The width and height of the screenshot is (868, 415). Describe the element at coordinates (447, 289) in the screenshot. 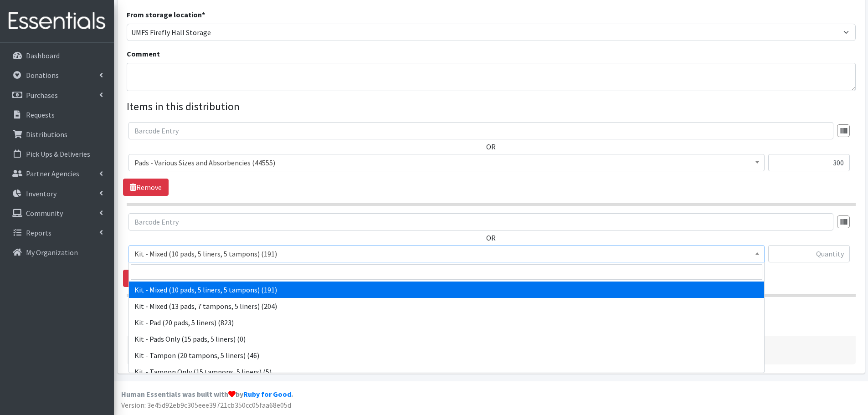

I see `li: Kit - Mixed (10 pads, 5 liners, 5 tampons) (191)` at that location.